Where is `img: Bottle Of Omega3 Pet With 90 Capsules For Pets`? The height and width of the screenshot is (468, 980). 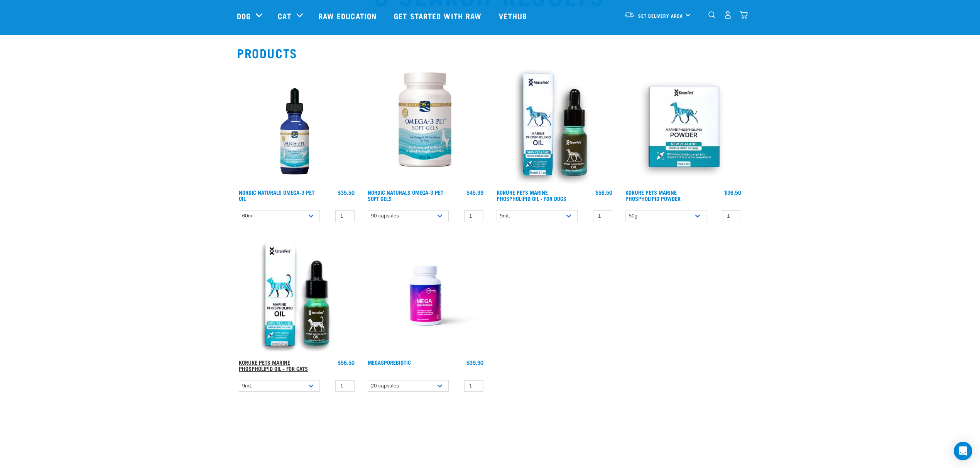 img: Bottle Of Omega3 Pet With 90 Capsules For Pets is located at coordinates (426, 126).